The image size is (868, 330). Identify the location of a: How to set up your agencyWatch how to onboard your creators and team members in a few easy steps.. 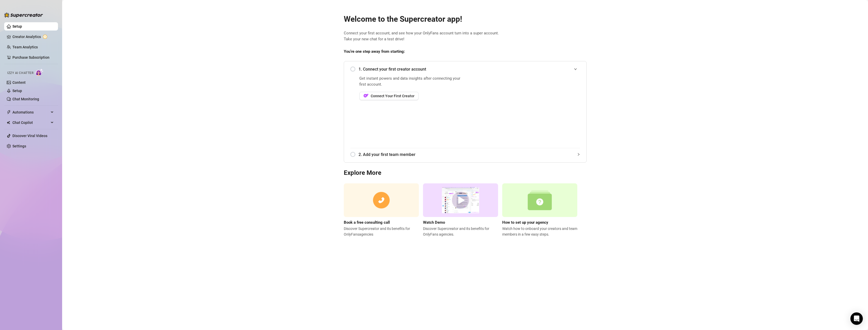
(540, 211).